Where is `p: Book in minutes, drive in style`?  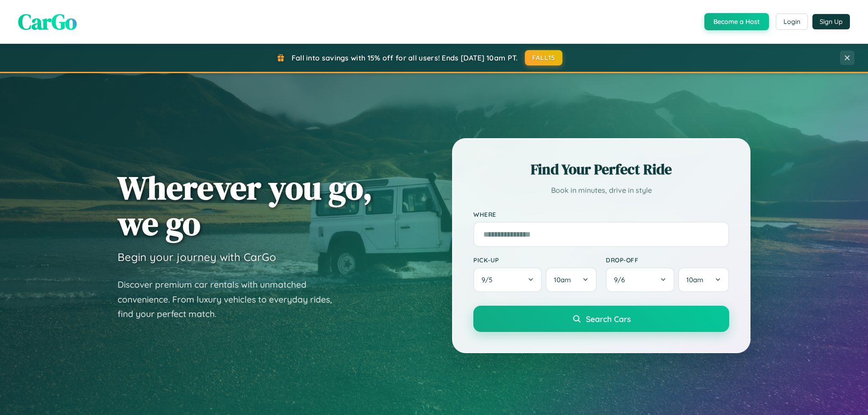
p: Book in minutes, drive in style is located at coordinates (601, 190).